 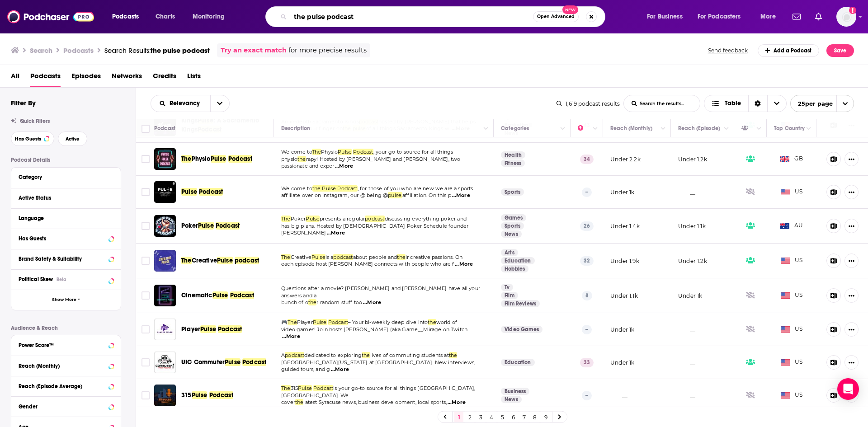 What do you see at coordinates (584, 128) in the screenshot?
I see `div: Power Score` at bounding box center [584, 128].